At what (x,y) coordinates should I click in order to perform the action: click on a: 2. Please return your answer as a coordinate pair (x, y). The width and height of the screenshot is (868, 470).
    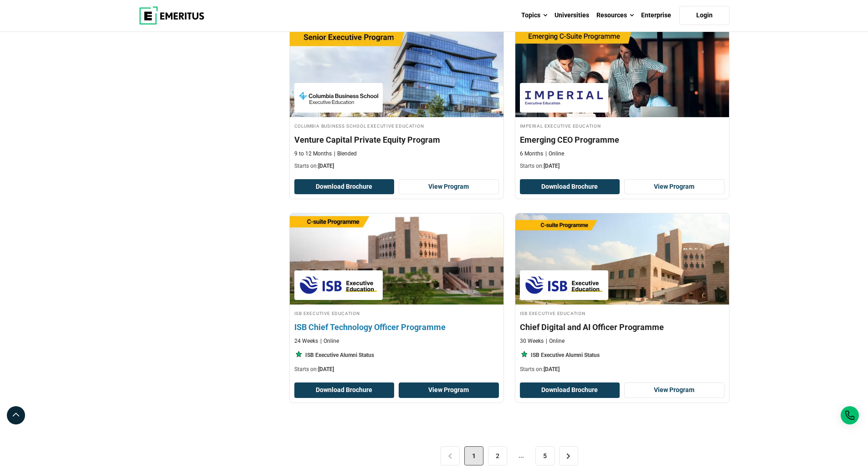
    Looking at the image, I should click on (498, 456).